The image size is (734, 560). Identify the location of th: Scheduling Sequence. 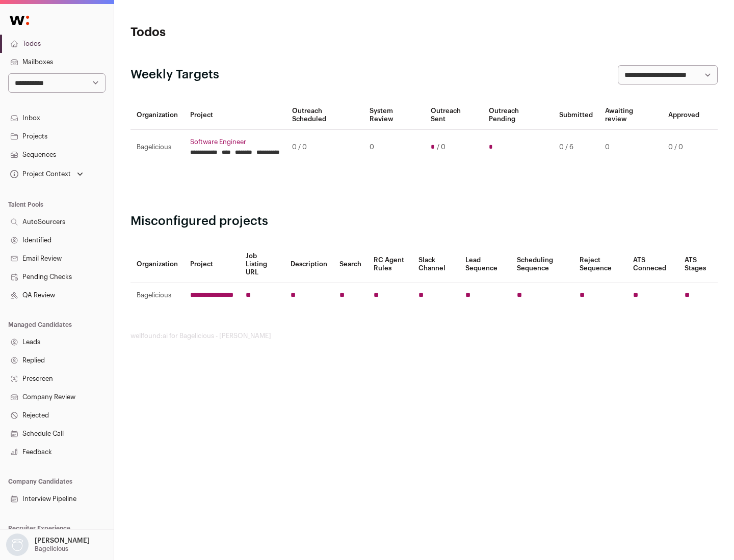
(542, 264).